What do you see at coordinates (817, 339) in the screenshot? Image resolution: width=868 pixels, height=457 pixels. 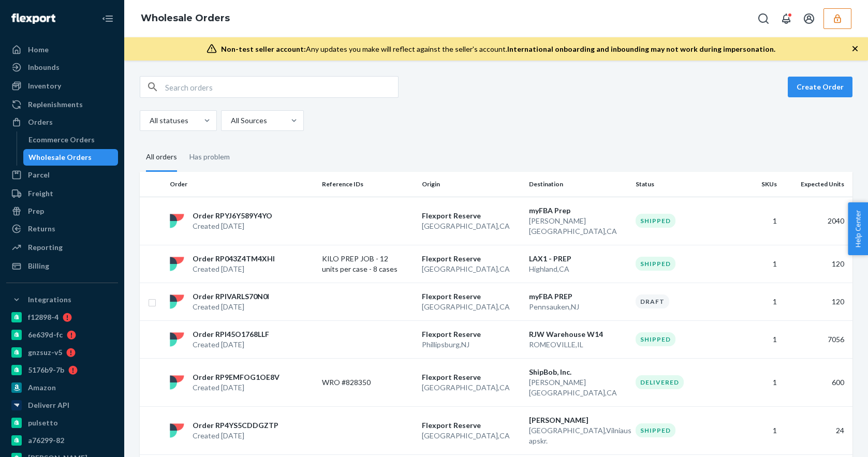 I see `td: 7056` at bounding box center [817, 339].